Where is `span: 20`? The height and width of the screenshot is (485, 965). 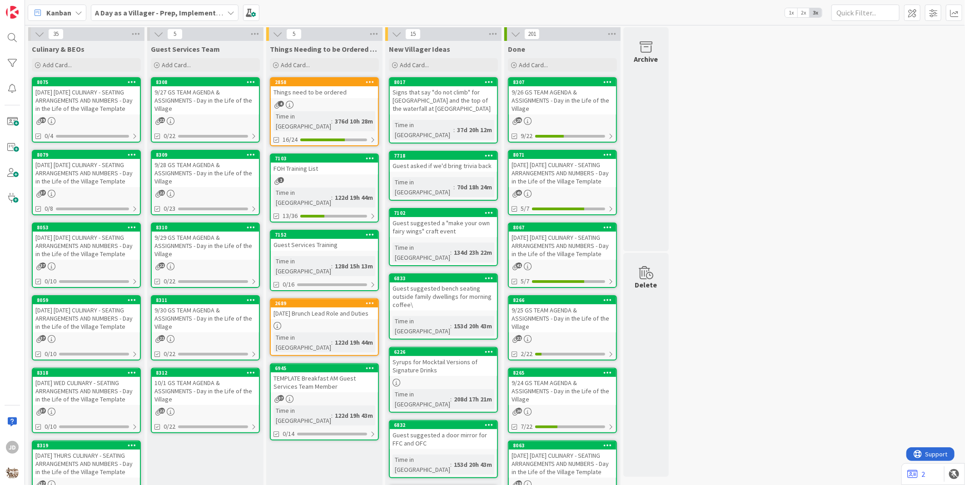 span: 20 is located at coordinates (519, 411).